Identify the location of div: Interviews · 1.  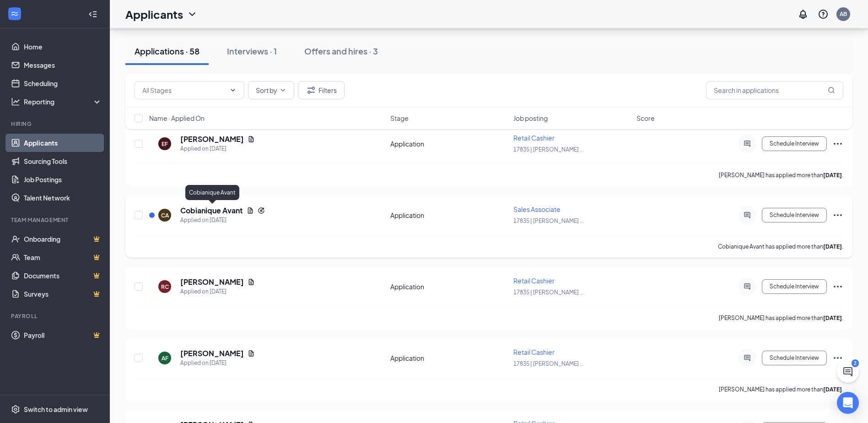
(252, 51).